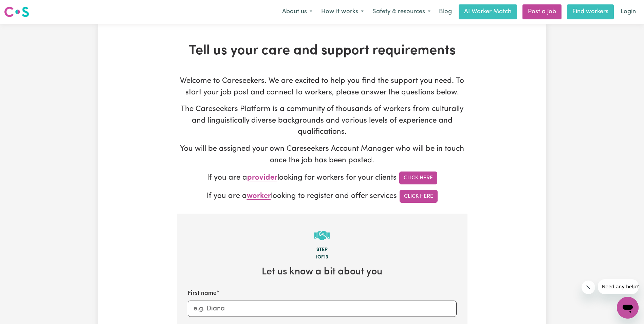 This screenshot has height=324, width=644. What do you see at coordinates (322, 309) in the screenshot?
I see `input: e.g. Diana` at bounding box center [322, 309].